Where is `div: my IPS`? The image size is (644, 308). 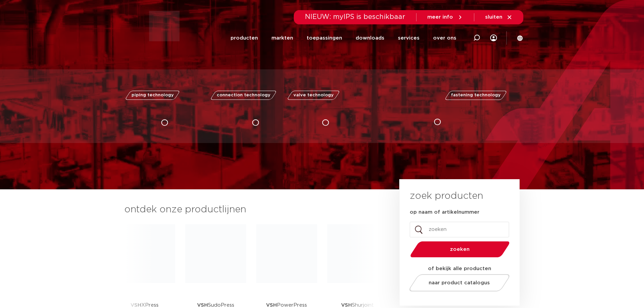 div: my IPS is located at coordinates (493, 38).